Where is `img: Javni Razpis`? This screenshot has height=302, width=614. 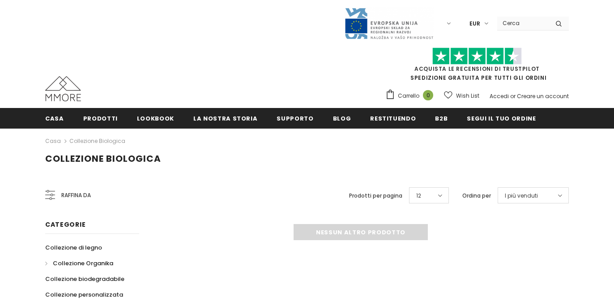
img: Javni Razpis is located at coordinates (389, 23).